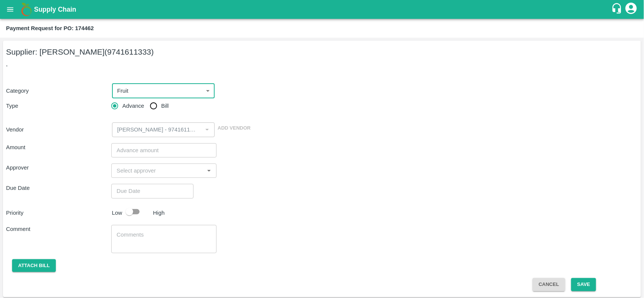 The image size is (644, 298). I want to click on a: Supply Chain, so click(323, 9).